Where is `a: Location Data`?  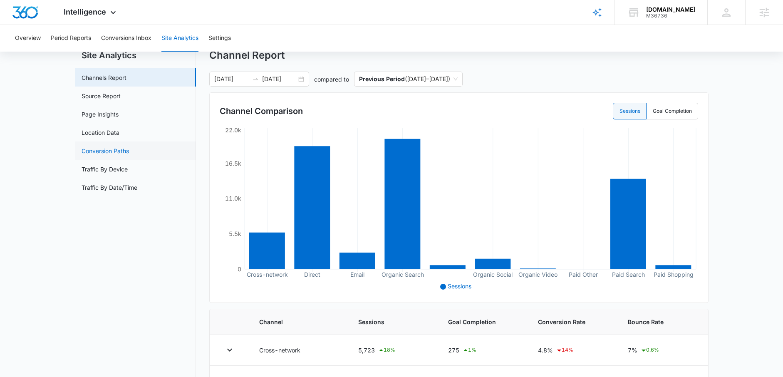 a: Location Data is located at coordinates (100, 132).